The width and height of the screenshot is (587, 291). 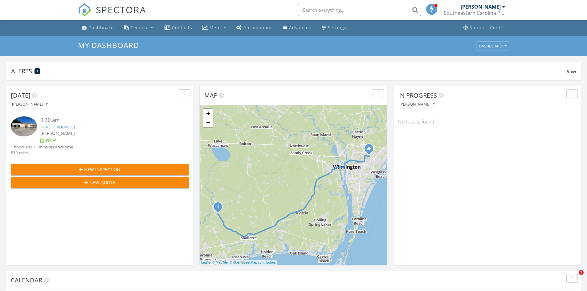 I want to click on a: Automations (Basic), so click(x=254, y=28).